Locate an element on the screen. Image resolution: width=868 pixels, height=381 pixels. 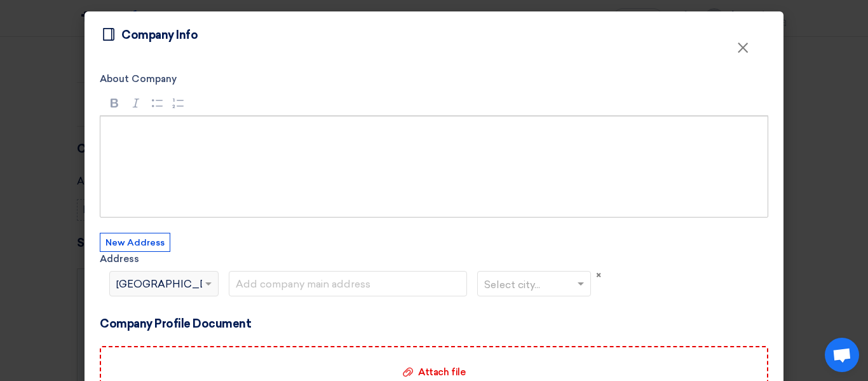
div: Rich Text Editor, main is located at coordinates (434, 166).